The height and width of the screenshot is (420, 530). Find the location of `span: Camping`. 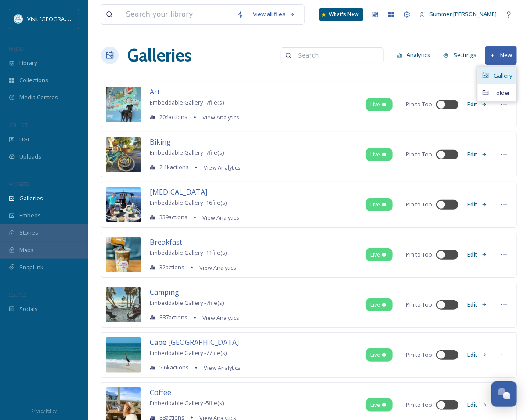

span: Camping is located at coordinates (164, 292).